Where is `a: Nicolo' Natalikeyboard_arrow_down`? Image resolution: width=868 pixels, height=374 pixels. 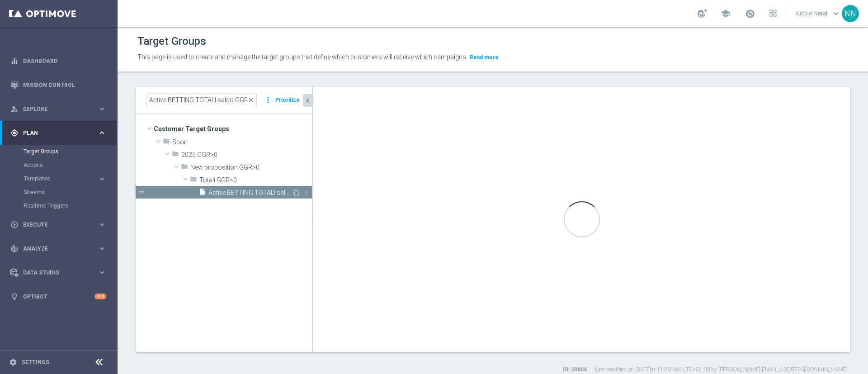
a: Nicolo' Natalikeyboard_arrow_down is located at coordinates (818, 13).